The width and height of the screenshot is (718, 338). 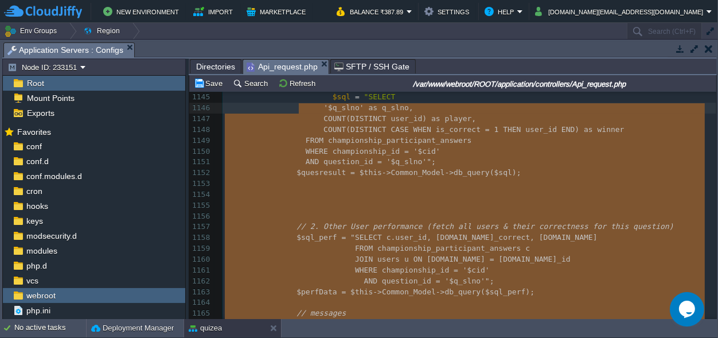 I want to click on span: $quesresult, so click(x=321, y=172).